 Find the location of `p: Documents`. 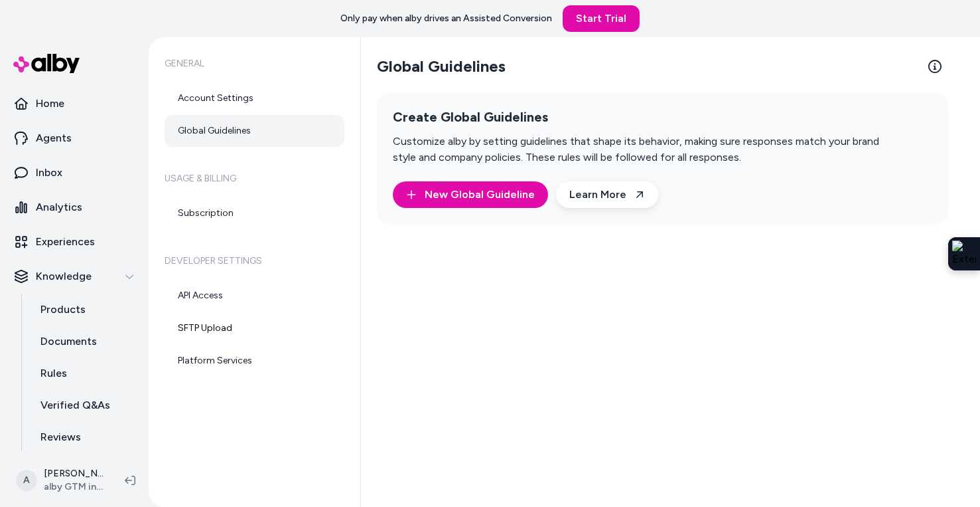

p: Documents is located at coordinates (68, 342).